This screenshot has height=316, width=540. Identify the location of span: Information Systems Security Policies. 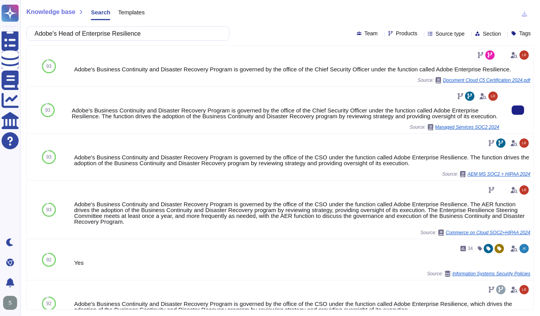
(491, 274).